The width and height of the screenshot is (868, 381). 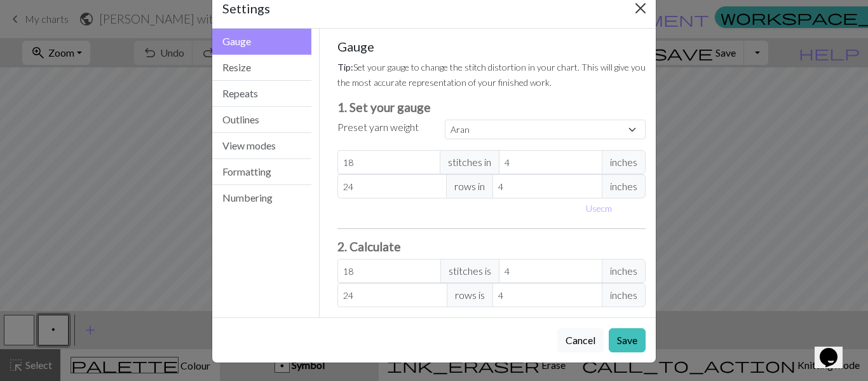 I want to click on h3: 1. Set your gauge, so click(x=492, y=107).